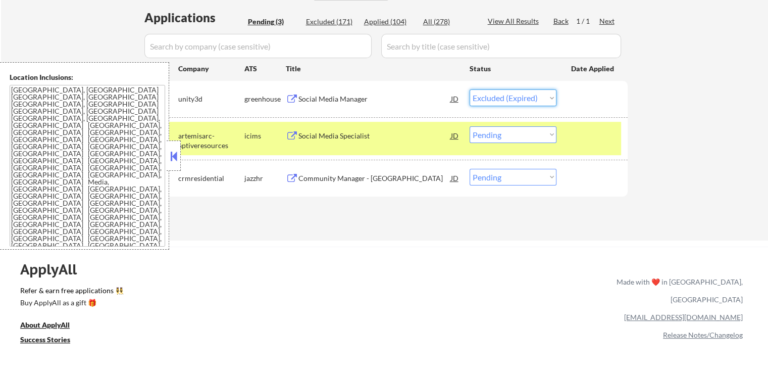  What do you see at coordinates (513, 68) in the screenshot?
I see `div: Status` at bounding box center [513, 68].